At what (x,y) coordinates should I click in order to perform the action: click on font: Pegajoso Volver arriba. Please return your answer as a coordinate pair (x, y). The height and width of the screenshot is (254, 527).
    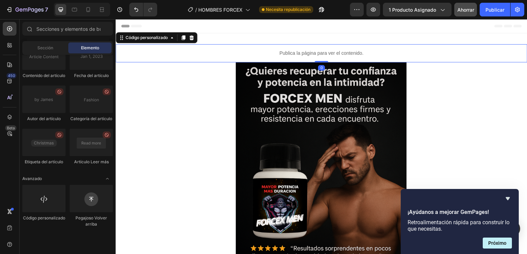
    Looking at the image, I should click on (91, 221).